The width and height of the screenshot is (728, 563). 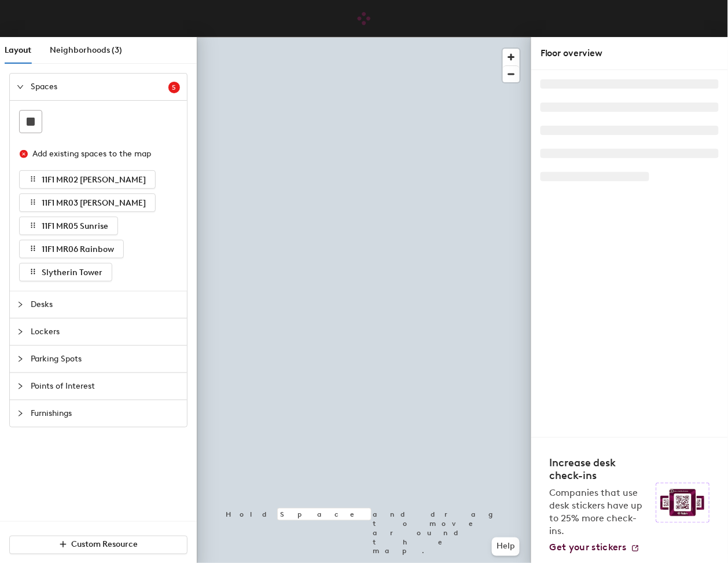 What do you see at coordinates (599, 512) in the screenshot?
I see `p: Companies that use desk stickers have up to 25% more check-ins.` at bounding box center [599, 512].